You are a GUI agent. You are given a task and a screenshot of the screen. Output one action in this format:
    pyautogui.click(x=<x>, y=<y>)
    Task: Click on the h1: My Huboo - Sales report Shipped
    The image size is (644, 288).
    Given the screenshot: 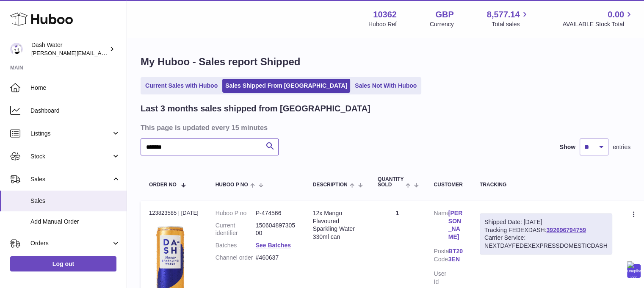 What is the action you would take?
    pyautogui.click(x=385, y=62)
    